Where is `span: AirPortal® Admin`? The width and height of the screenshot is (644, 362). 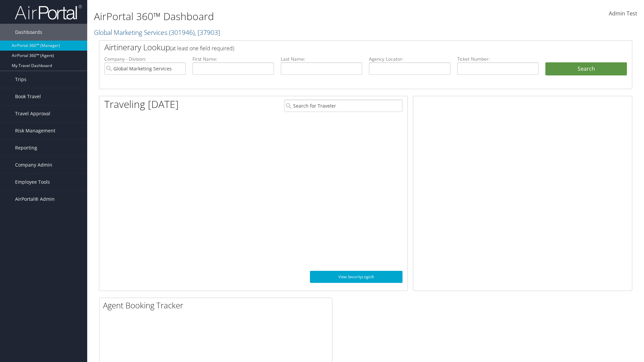
span: AirPortal® Admin is located at coordinates (35, 199).